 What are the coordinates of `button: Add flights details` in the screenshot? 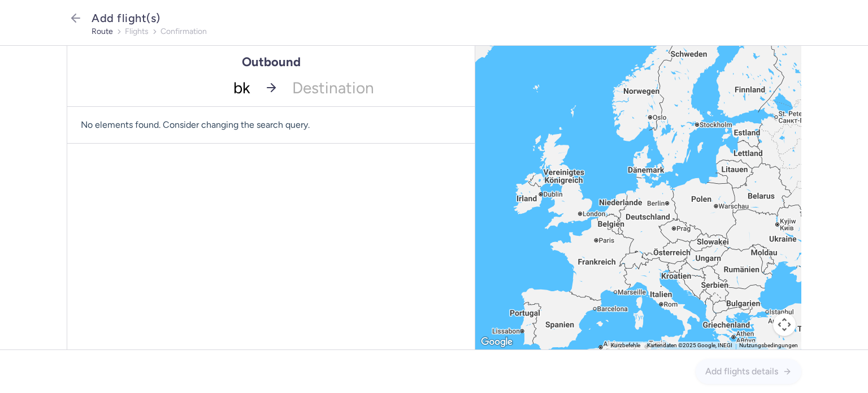 It's located at (749, 372).